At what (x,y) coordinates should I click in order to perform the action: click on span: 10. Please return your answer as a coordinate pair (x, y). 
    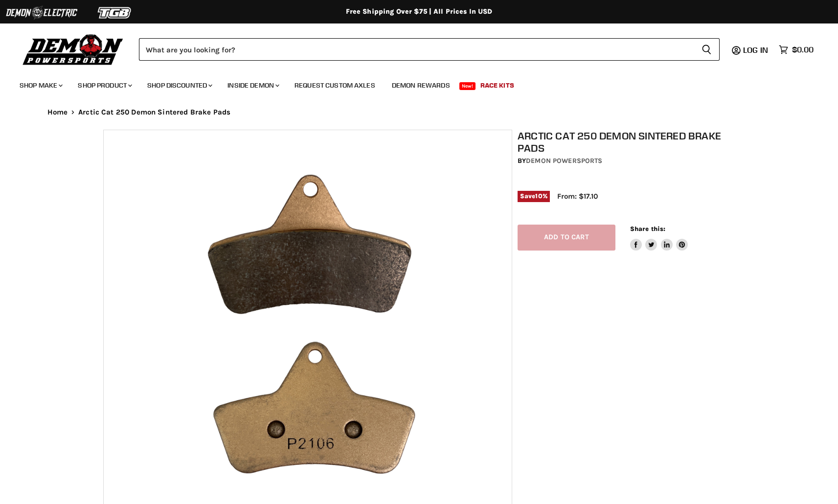
    Looking at the image, I should click on (539, 196).